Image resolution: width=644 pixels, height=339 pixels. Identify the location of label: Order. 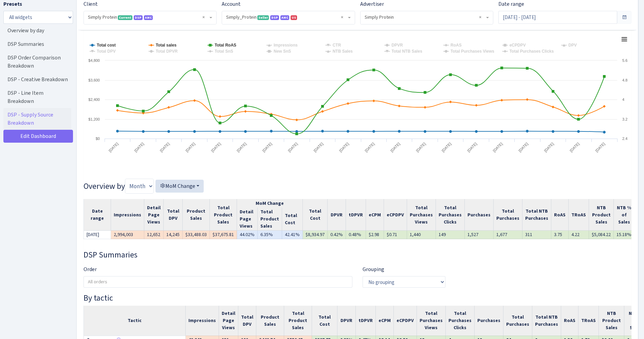
(90, 269).